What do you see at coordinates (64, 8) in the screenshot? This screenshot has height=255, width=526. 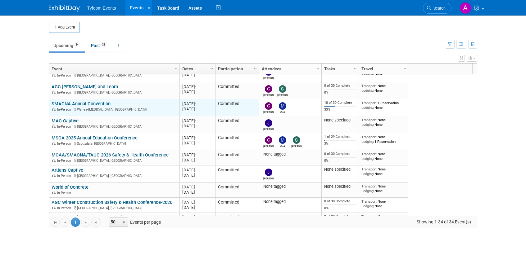 I see `img: ExhibitDay` at bounding box center [64, 8].